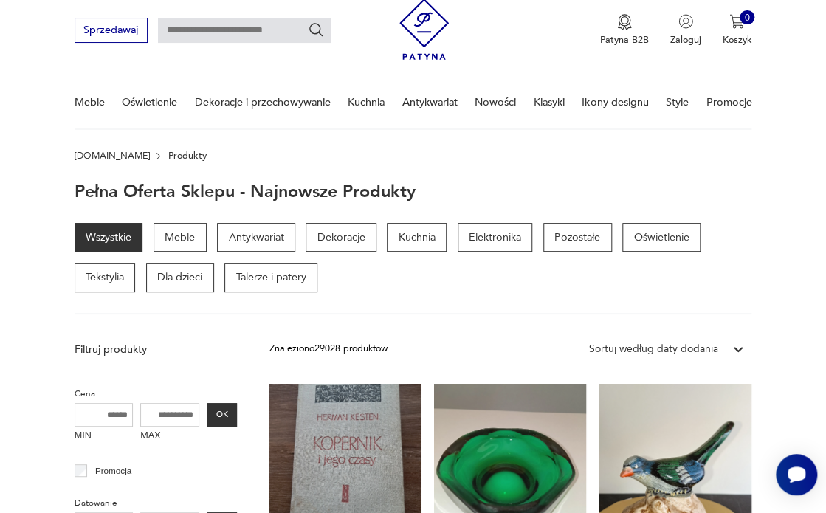  I want to click on p: Produkty, so click(187, 156).